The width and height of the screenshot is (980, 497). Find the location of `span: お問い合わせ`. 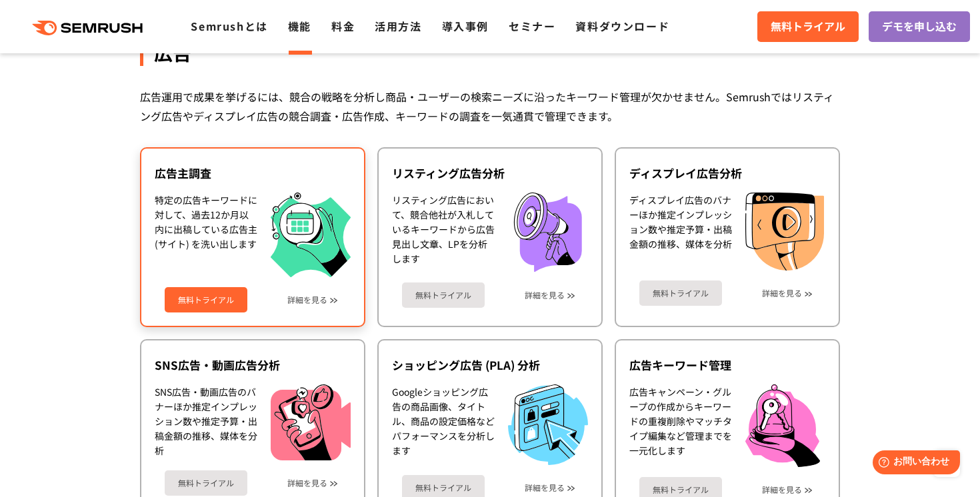

span: お問い合わせ is located at coordinates (60, 17).